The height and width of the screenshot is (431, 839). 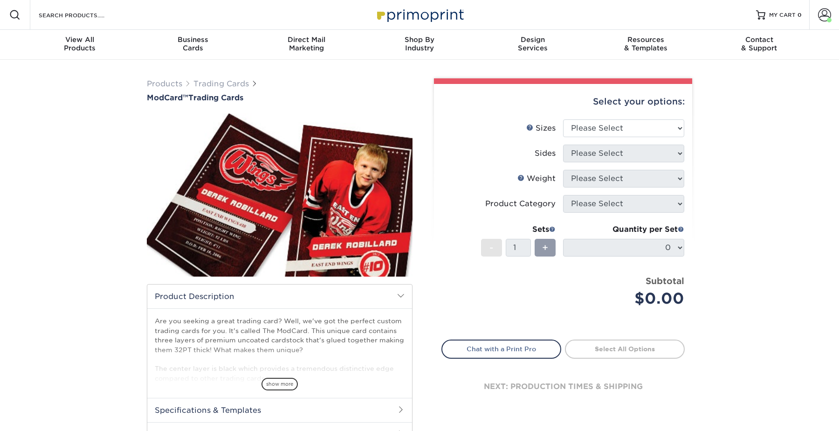 What do you see at coordinates (646, 44) in the screenshot?
I see `div: & Templates` at bounding box center [646, 44].